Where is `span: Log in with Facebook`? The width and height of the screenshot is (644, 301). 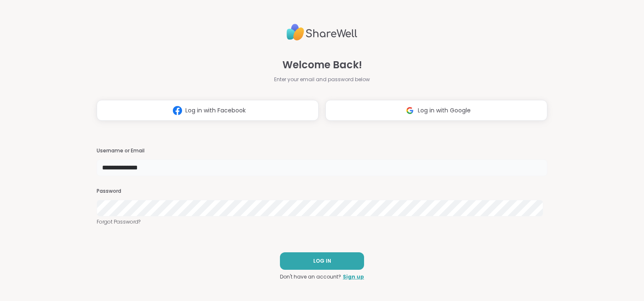
span: Log in with Facebook is located at coordinates (215, 111).